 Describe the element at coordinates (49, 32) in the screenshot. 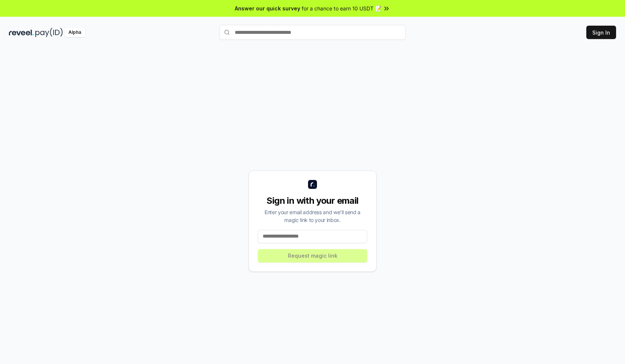

I see `img: pay_id` at that location.